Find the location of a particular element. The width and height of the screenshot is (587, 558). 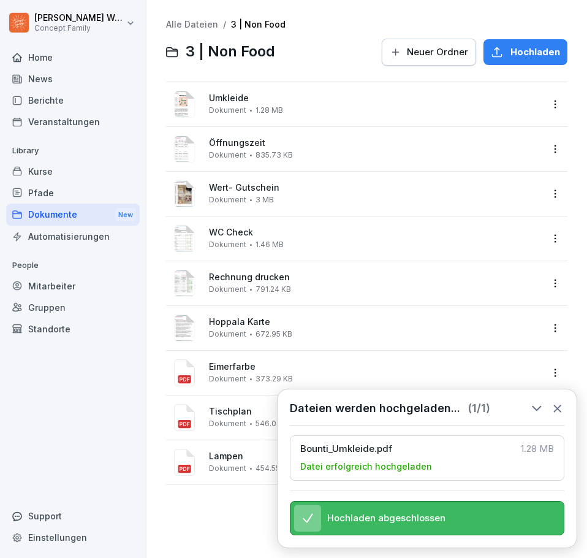

span: 3 MB is located at coordinates (265, 200).